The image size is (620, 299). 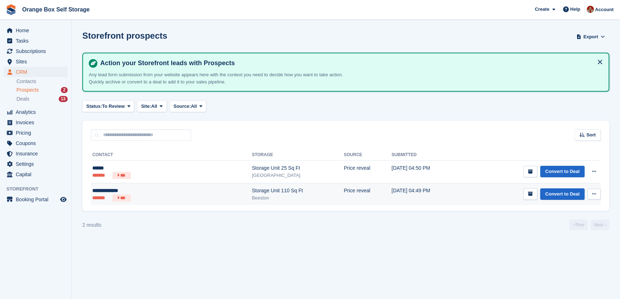 I want to click on span: Booking Portal, so click(x=37, y=199).